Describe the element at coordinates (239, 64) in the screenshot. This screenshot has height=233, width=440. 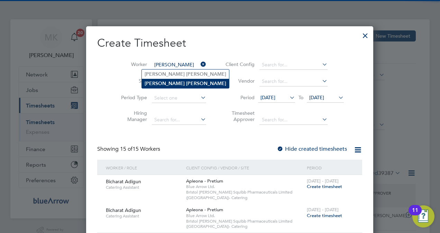
I see `label: Client Config` at that location.